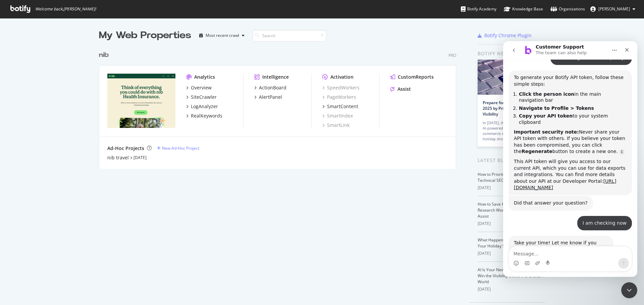 This screenshot has width=644, height=305. I want to click on button: go back, so click(11, 9).